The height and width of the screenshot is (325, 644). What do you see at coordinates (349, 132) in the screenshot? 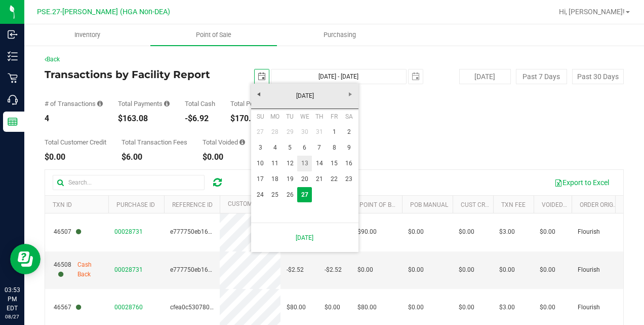
I see `a: 2` at bounding box center [349, 132].